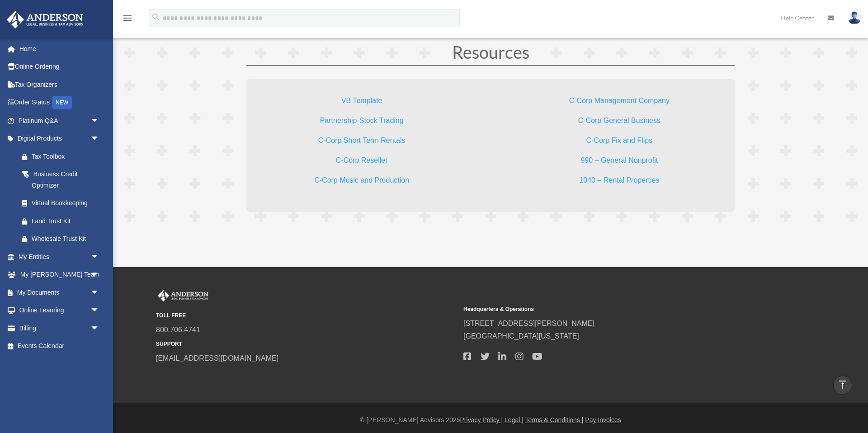 This screenshot has width=868, height=433. What do you see at coordinates (618, 182) in the screenshot?
I see `a: 1040 – Rental Properties` at bounding box center [618, 182].